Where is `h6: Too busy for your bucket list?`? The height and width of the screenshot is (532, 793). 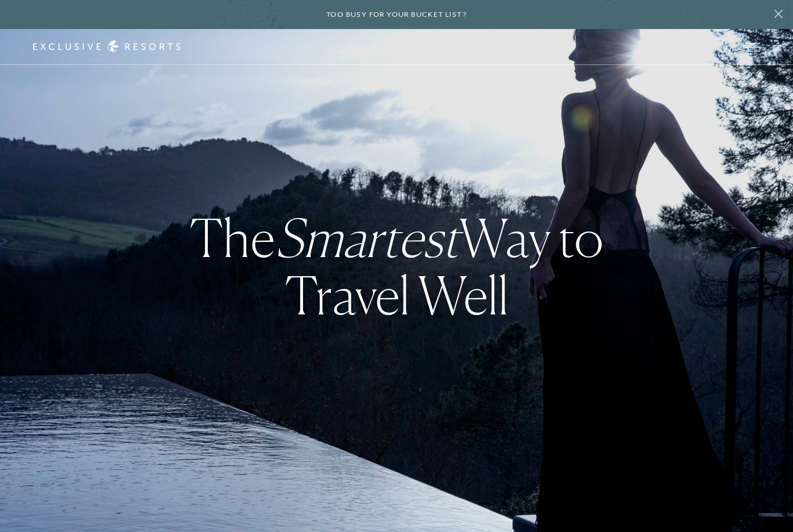 h6: Too busy for your bucket list? is located at coordinates (397, 14).